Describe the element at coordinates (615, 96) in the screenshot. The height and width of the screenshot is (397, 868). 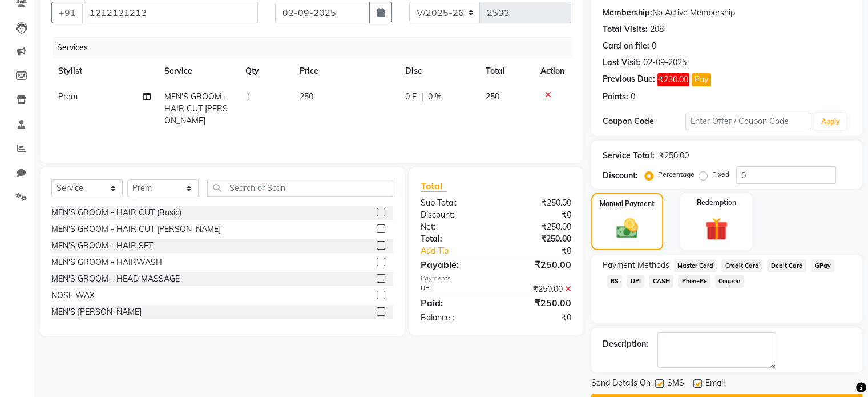
I see `div: Points:` at that location.